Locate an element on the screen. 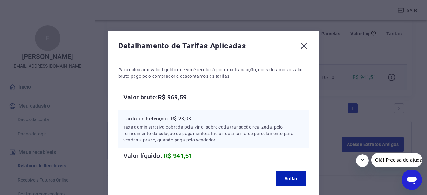 The height and width of the screenshot is (195, 427). button: Voltar is located at coordinates (291, 179).